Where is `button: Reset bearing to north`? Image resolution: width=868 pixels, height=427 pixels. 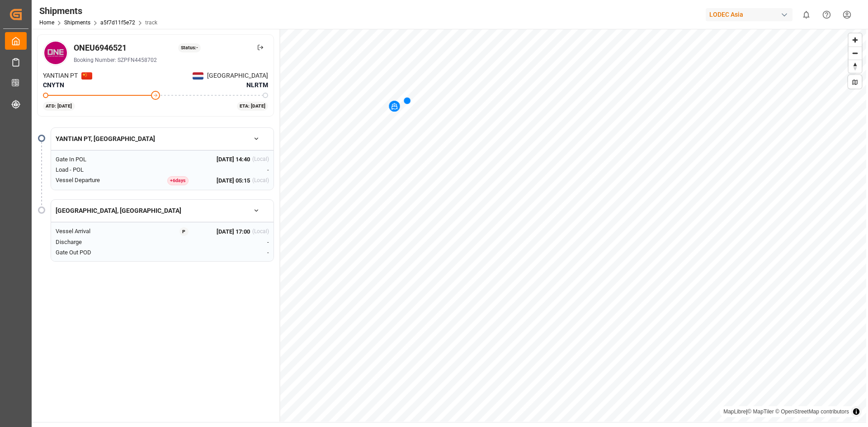 button: Reset bearing to north is located at coordinates (855, 66).